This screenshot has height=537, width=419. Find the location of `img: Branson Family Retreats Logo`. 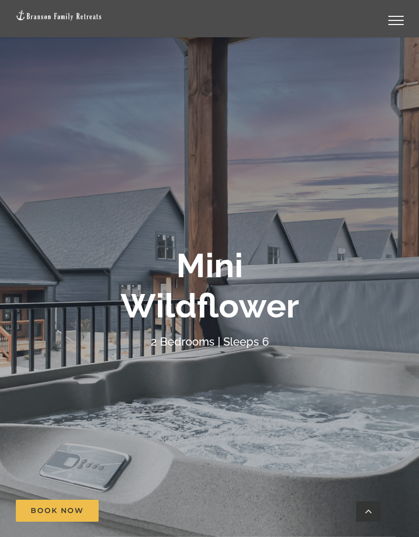

img: Branson Family Retreats Logo is located at coordinates (59, 15).